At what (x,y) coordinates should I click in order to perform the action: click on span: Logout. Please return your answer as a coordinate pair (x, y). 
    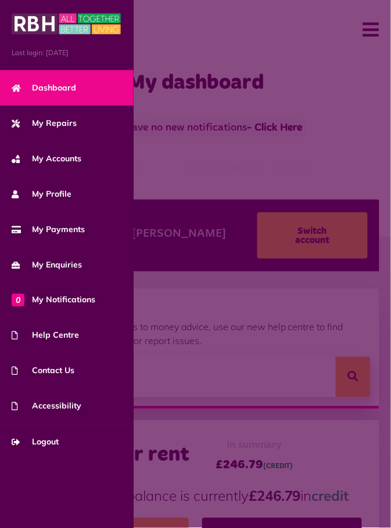
    Looking at the image, I should click on (35, 442).